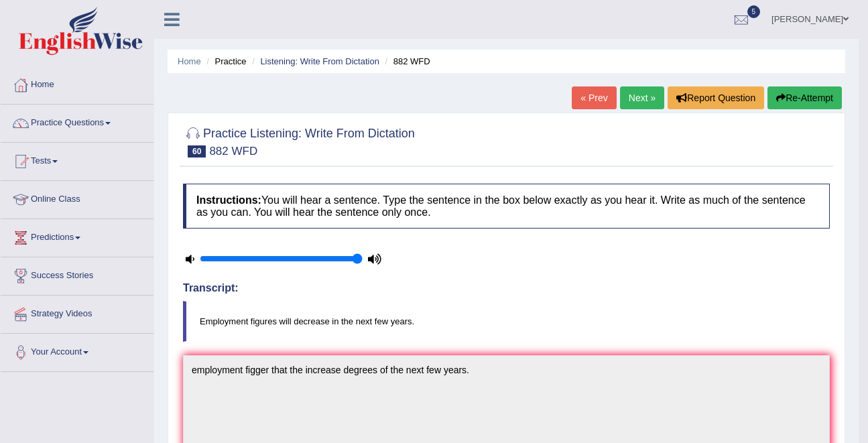 The width and height of the screenshot is (868, 443). What do you see at coordinates (229, 200) in the screenshot?
I see `b: Instructions:` at bounding box center [229, 200].